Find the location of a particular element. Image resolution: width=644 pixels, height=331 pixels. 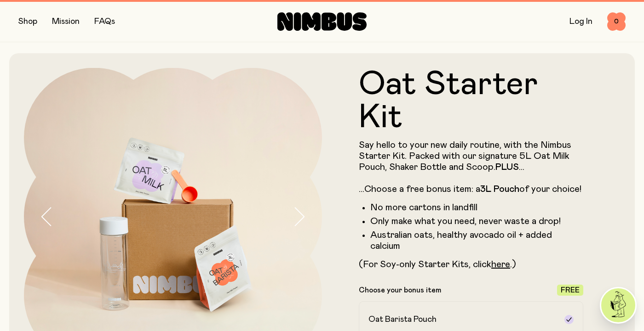

li: No more cartons in landfill is located at coordinates (476, 207).